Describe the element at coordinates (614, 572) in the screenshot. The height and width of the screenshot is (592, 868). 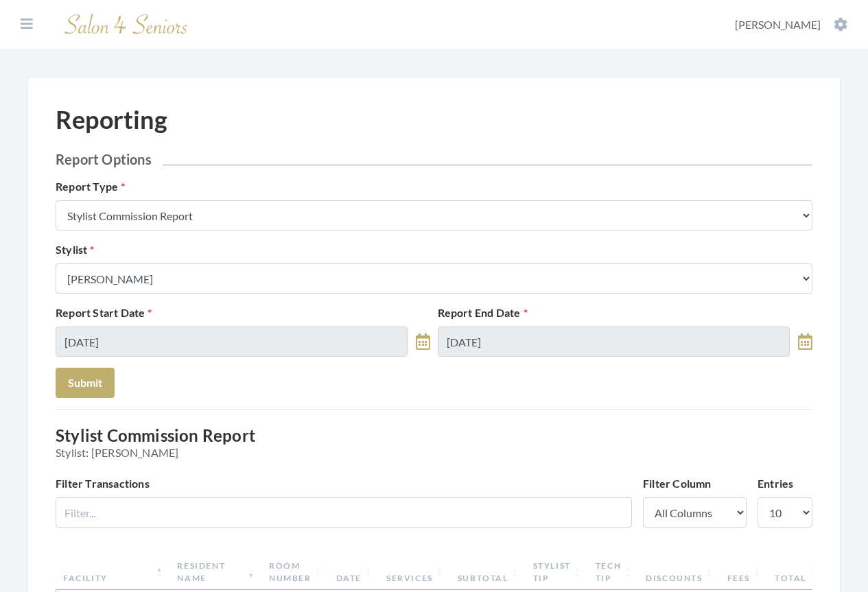
I see `th: Tech Tip: activate to sort column ascending` at that location.